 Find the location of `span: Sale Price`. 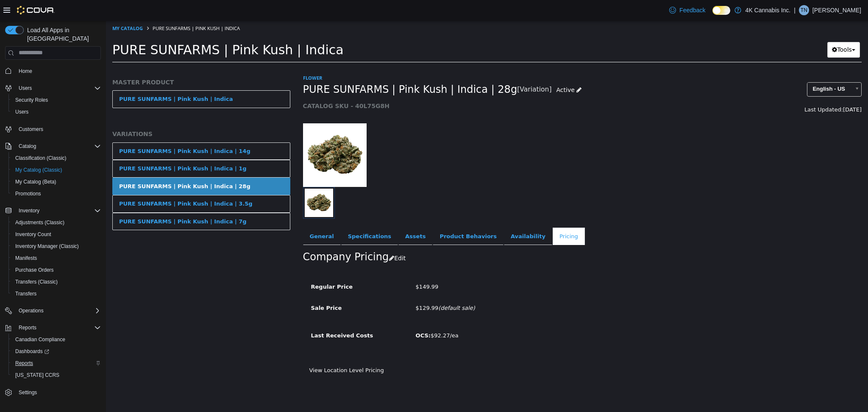

span: Sale Price is located at coordinates (221, 287).